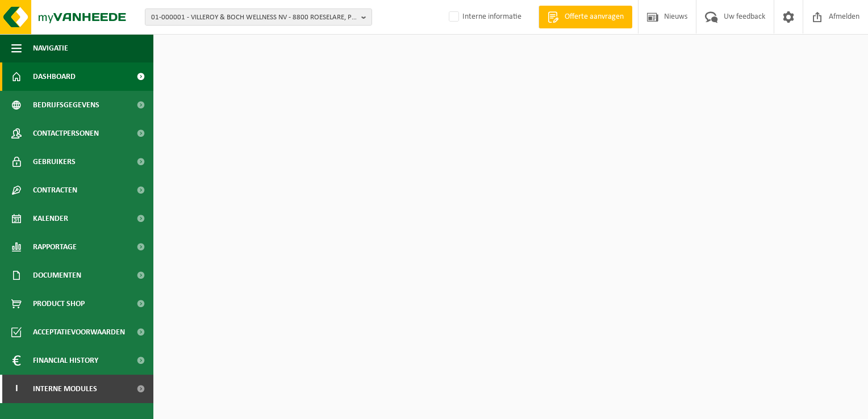  What do you see at coordinates (54, 162) in the screenshot?
I see `span: Gebruikers` at bounding box center [54, 162].